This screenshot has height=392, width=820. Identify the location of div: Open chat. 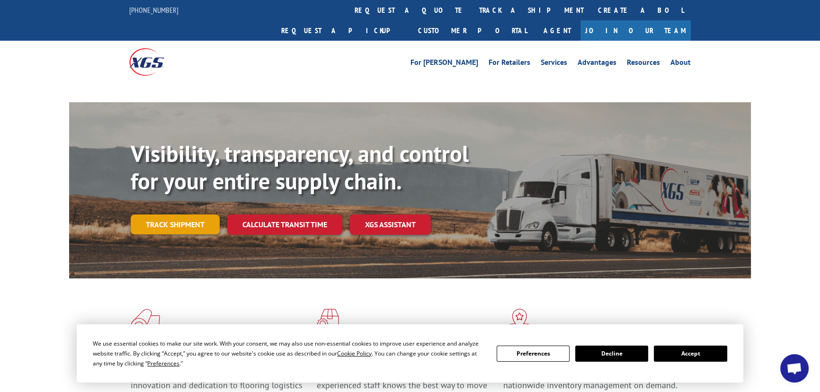
(794, 368).